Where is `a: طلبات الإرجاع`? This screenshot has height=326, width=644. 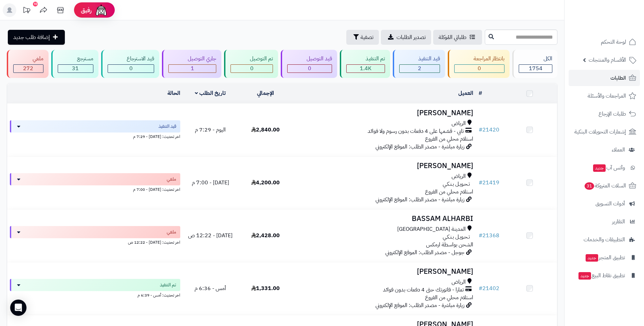
a: طلبات الإرجاع is located at coordinates (604, 114).